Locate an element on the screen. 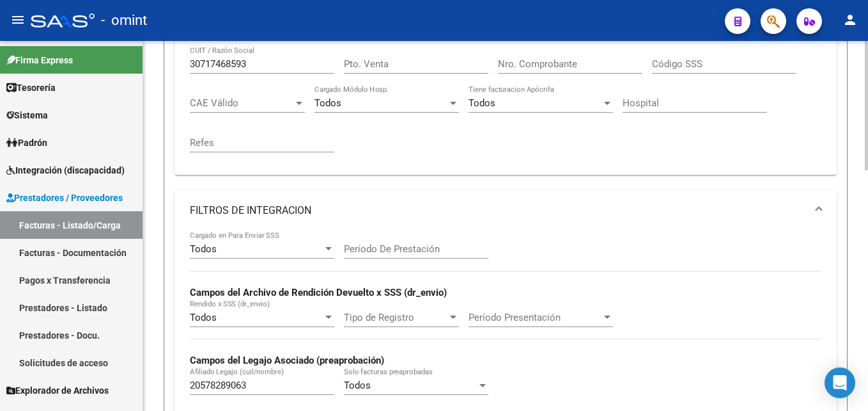  mat-panel-title: FILTROS DE INTEGRACION is located at coordinates (498, 211).